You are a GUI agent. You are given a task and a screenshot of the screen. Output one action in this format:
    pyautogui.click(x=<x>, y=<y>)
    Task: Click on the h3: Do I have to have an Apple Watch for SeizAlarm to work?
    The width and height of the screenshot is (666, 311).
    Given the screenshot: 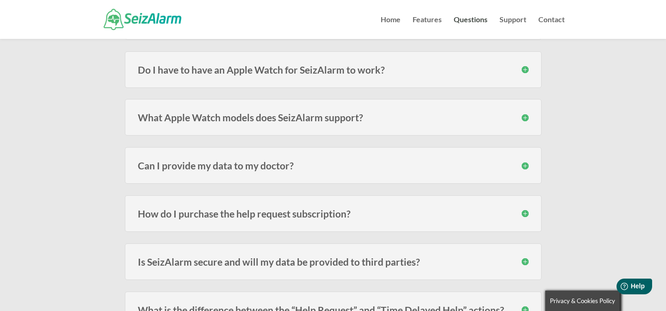 What is the action you would take?
    pyautogui.click(x=333, y=69)
    